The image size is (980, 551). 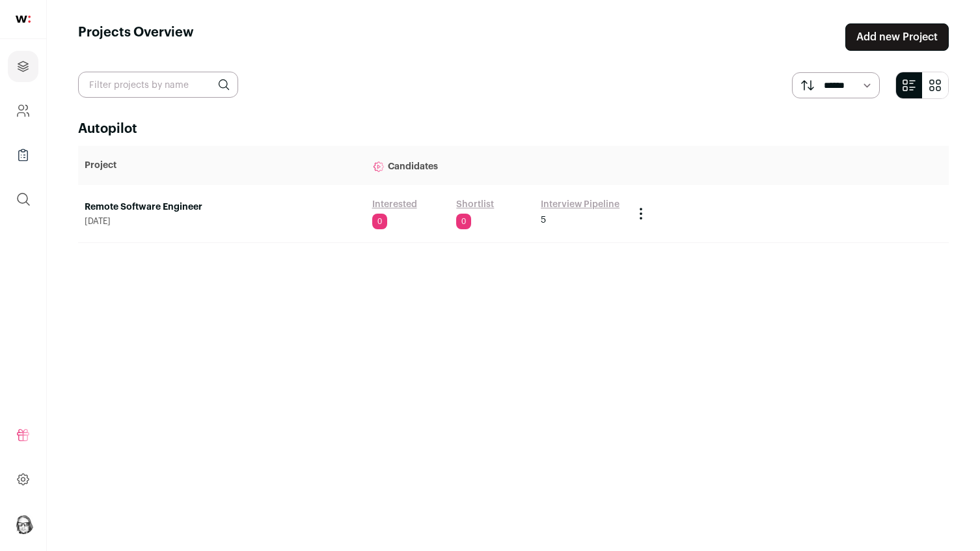 I want to click on p: Project, so click(x=222, y=166).